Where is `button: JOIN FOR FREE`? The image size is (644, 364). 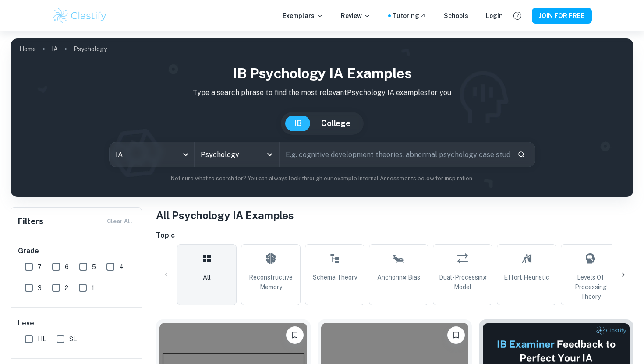 button: JOIN FOR FREE is located at coordinates (562, 16).